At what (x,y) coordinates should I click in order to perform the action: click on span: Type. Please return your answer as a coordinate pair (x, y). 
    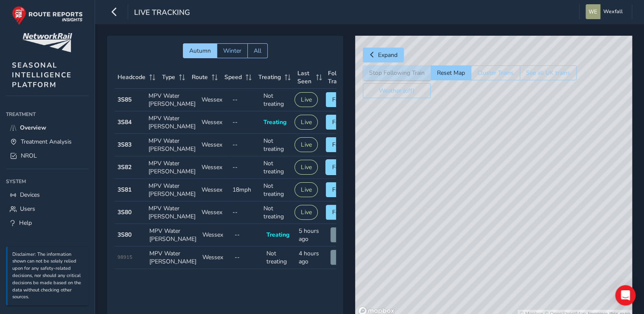
    Looking at the image, I should click on (168, 77).